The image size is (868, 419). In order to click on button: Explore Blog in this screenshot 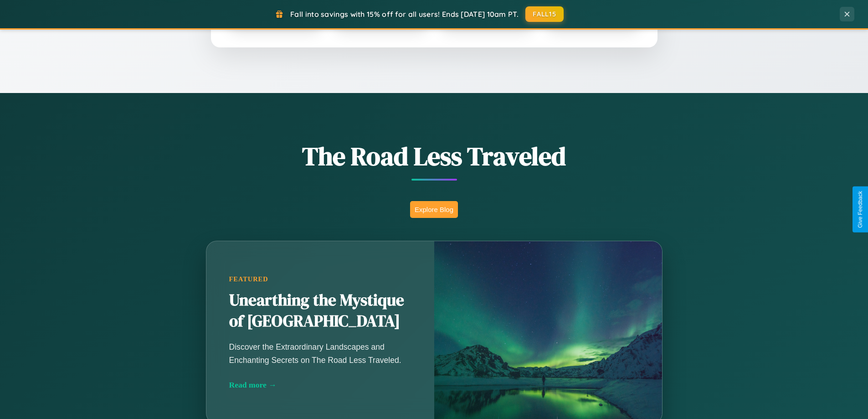, I will do `click(434, 210)`.